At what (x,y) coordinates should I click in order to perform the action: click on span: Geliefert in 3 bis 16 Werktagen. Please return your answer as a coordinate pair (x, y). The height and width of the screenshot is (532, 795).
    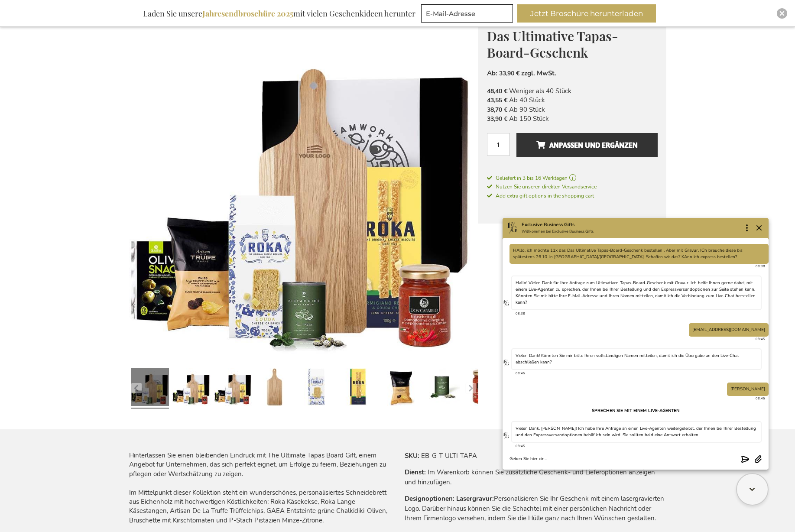
    Looking at the image, I should click on (572, 178).